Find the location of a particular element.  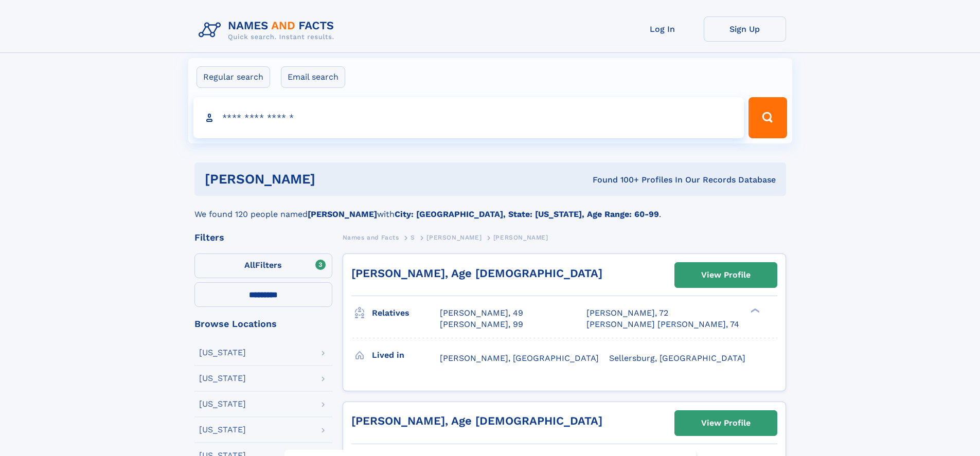

div: Found 100+ Profiles In Our Records Database is located at coordinates (615, 180).